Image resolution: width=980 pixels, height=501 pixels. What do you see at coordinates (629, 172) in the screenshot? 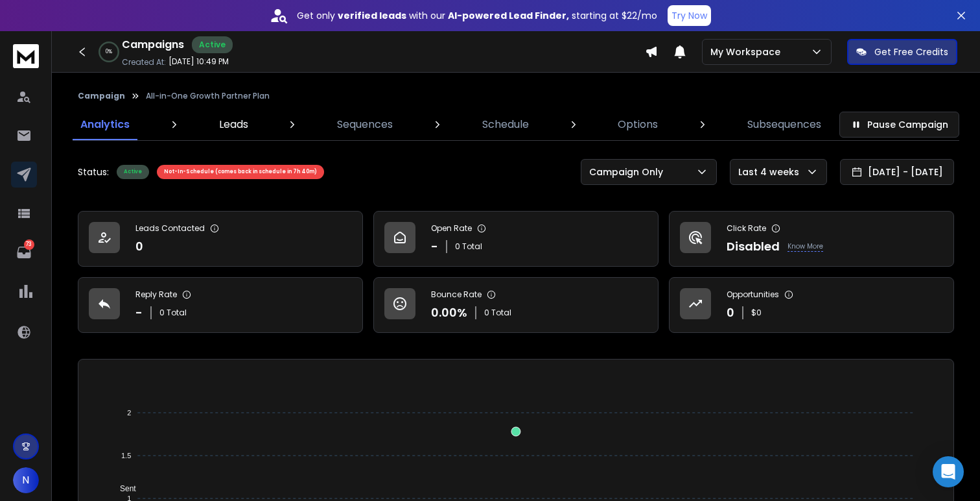
I see `p: Campaign Only` at bounding box center [629, 172].